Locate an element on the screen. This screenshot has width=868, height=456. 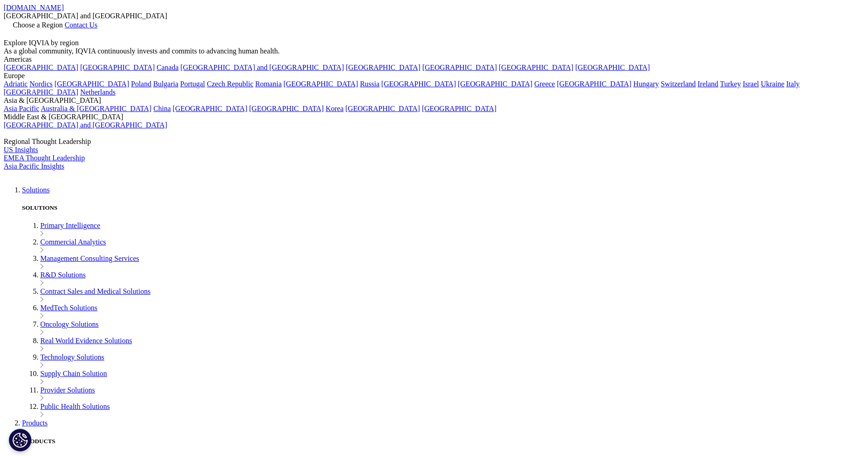
span: Asia Pacific Insights is located at coordinates (34, 166).